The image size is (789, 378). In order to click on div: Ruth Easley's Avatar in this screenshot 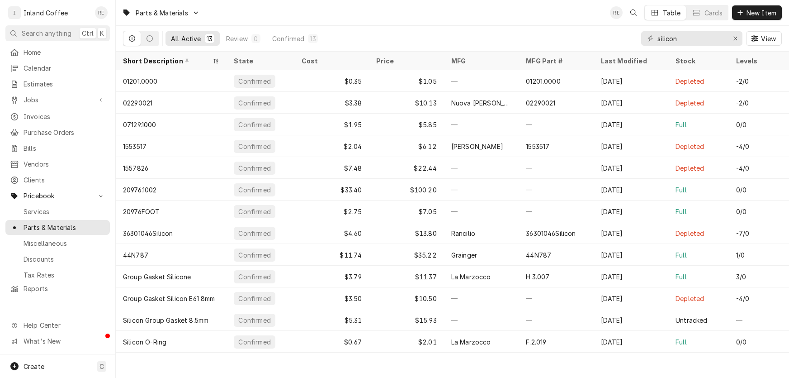, I will do `click(101, 13)`.